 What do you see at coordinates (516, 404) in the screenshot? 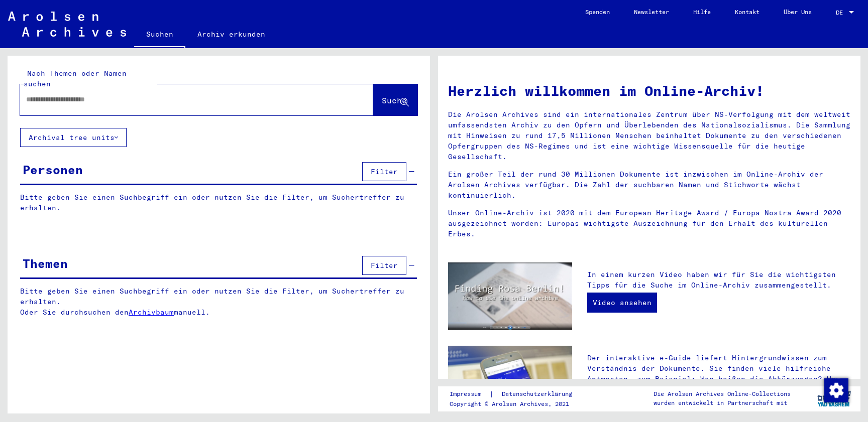
I see `p: Copyright © Arolsen Archives, 2021` at bounding box center [516, 404].